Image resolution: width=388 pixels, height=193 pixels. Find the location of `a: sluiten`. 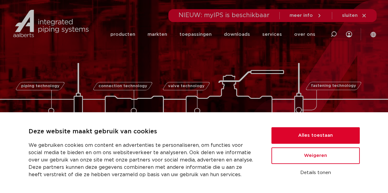

a: sluiten is located at coordinates (354, 16).